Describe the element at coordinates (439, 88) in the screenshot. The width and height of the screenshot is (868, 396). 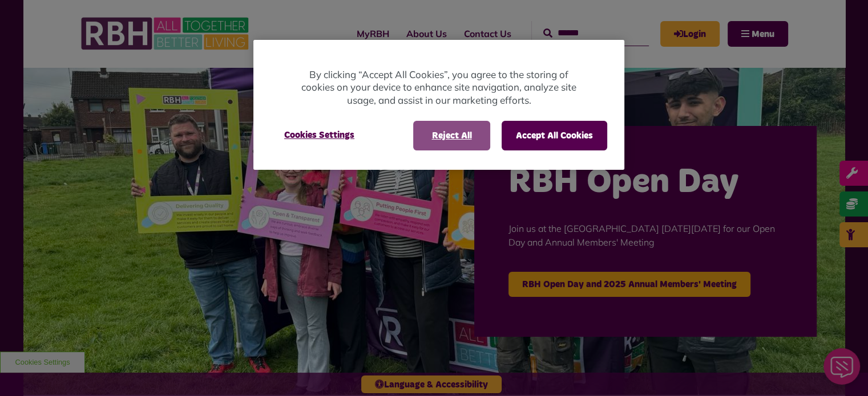
I see `p: By clicking “Accept All Cookies”, you agree to the storing of cookies on your device to enhance s...` at that location.